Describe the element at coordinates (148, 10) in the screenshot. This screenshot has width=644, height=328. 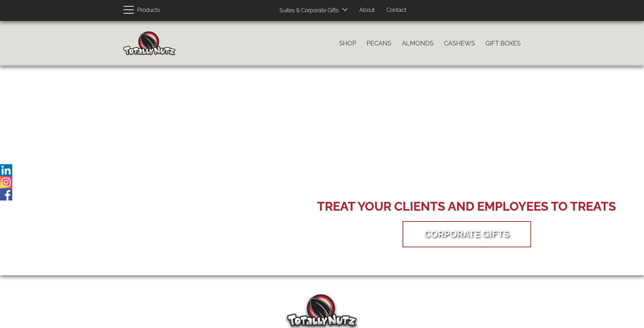
I see `span: Products` at that location.